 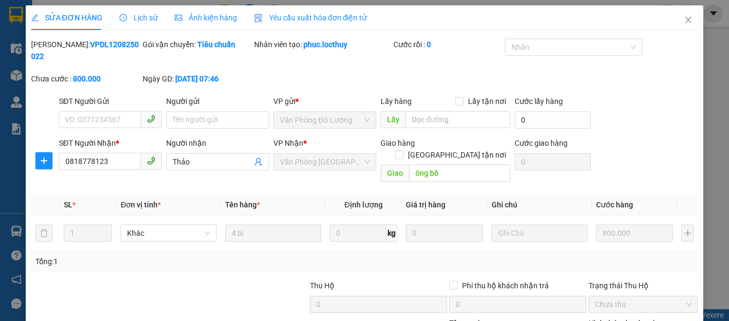 What do you see at coordinates (553, 162) in the screenshot?
I see `input: Cước giao hàng` at bounding box center [553, 162].